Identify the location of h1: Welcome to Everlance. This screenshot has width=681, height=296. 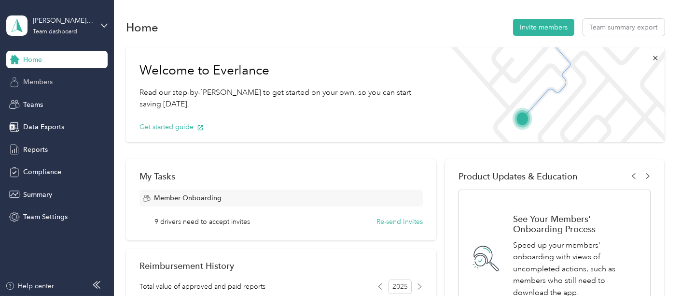
(284, 70).